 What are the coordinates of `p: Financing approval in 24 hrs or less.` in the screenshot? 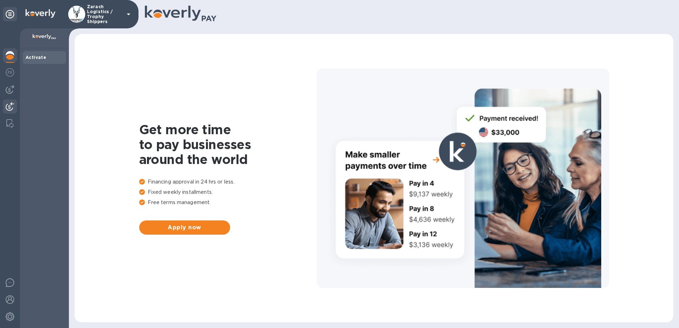 It's located at (228, 182).